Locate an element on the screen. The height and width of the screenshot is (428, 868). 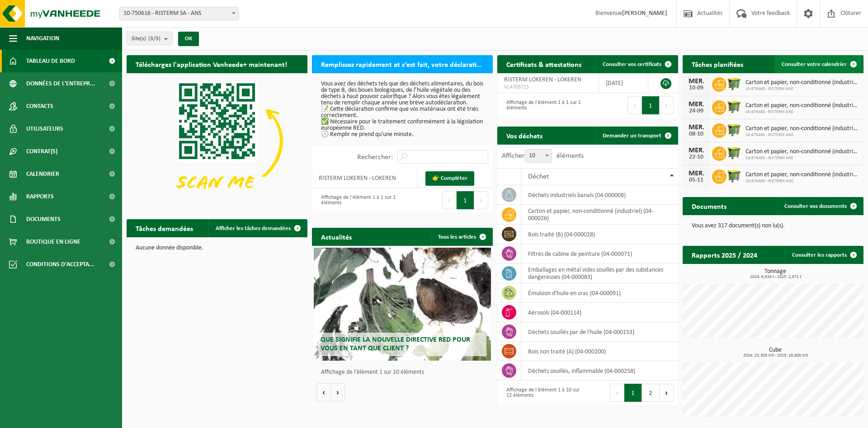
h2: Tâches planifiées is located at coordinates (717, 64).